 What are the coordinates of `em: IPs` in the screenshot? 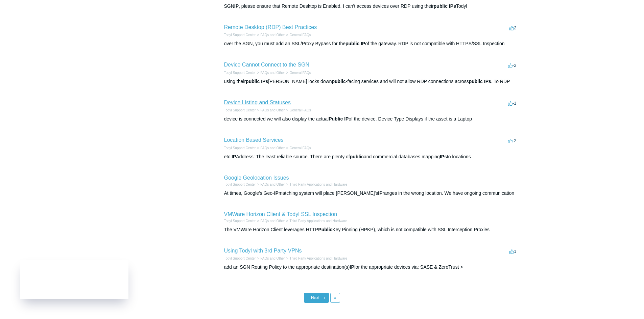 It's located at (443, 157).